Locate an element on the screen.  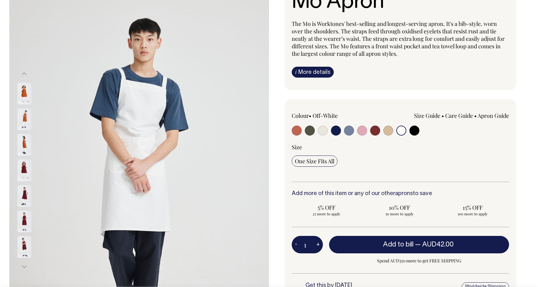
span: Add to bill is located at coordinates (398, 244).